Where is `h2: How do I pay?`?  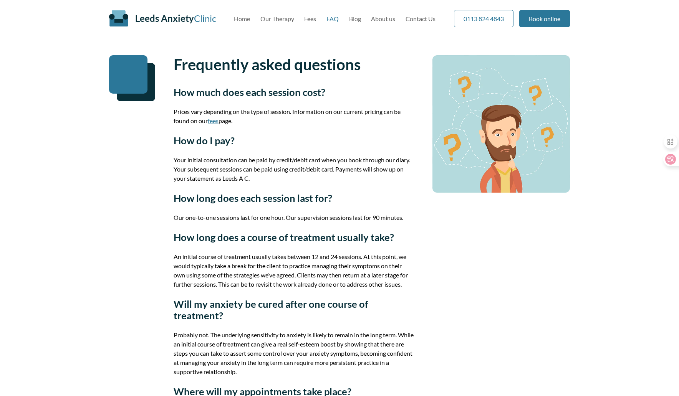 h2: How do I pay? is located at coordinates (294, 141).